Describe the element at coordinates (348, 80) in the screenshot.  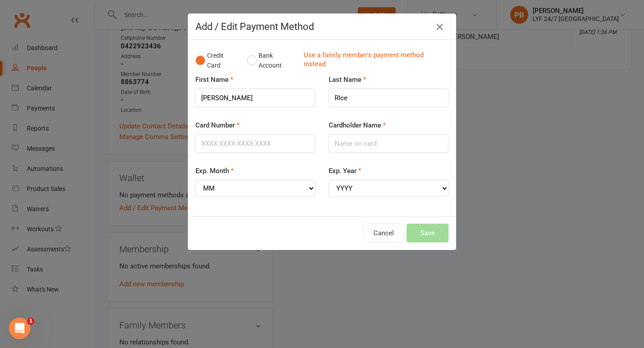
I see `label: Last Name` at that location.